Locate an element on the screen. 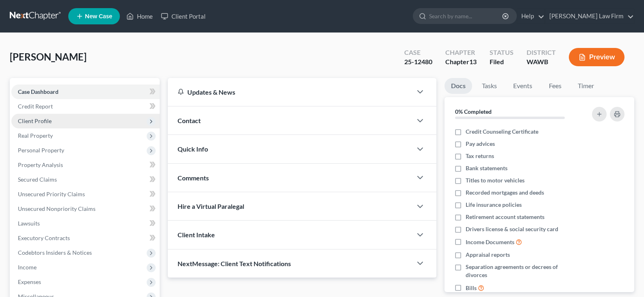 The width and height of the screenshot is (644, 297). span: Income Documents is located at coordinates (490, 242).